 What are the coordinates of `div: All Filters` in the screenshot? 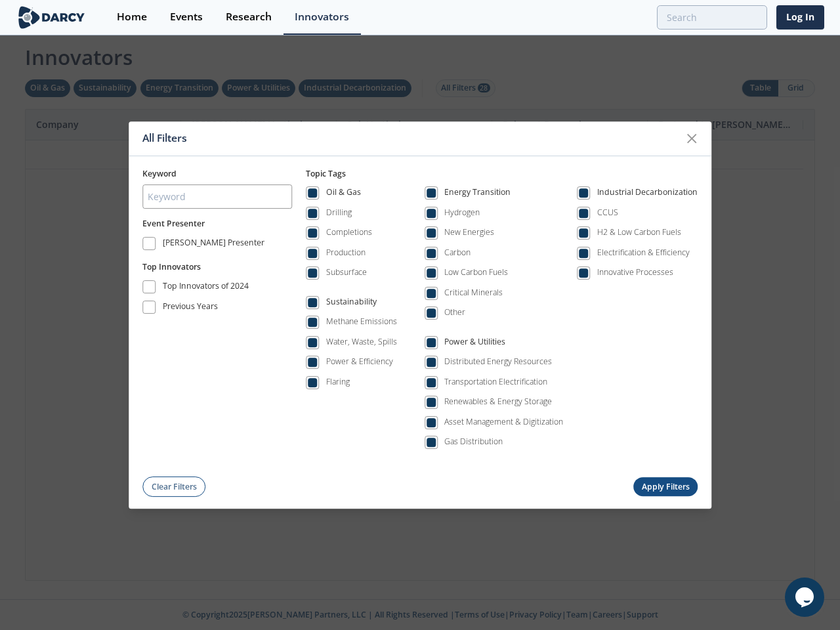 It's located at (410, 138).